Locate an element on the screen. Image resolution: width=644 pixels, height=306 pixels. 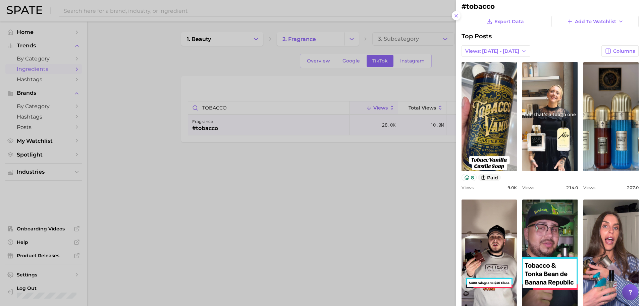
span: Export Data is located at coordinates (509, 22).